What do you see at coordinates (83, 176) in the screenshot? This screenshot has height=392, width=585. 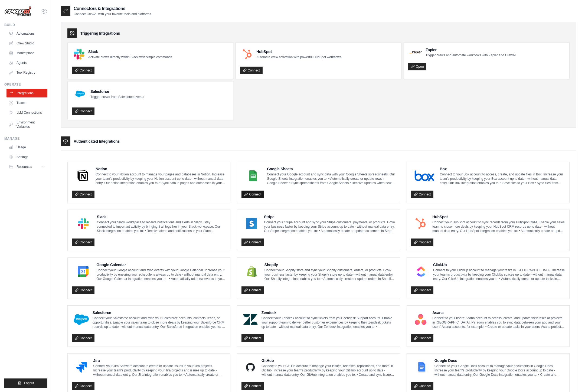 I see `img: Notion Logo` at bounding box center [83, 176].